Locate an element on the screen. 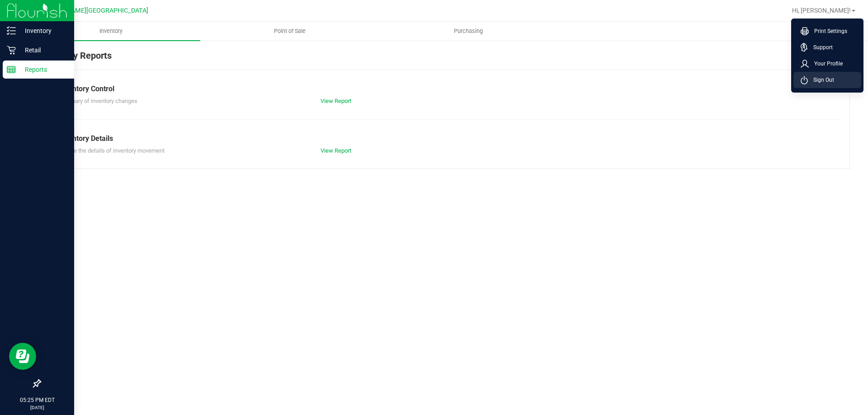 The width and height of the screenshot is (868, 415). span: Purchasing is located at coordinates (468, 31).